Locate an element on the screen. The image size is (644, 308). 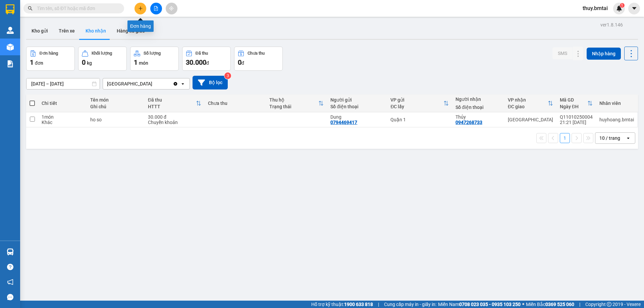
div: ĐC giao is located at coordinates (528, 106).